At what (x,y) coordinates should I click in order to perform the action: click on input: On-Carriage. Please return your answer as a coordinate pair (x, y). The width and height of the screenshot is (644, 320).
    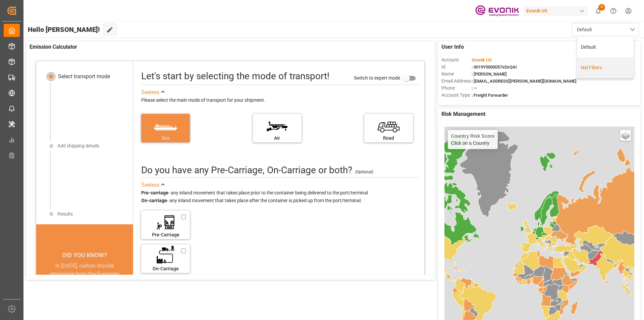
    Looking at the image, I should click on (184, 251).